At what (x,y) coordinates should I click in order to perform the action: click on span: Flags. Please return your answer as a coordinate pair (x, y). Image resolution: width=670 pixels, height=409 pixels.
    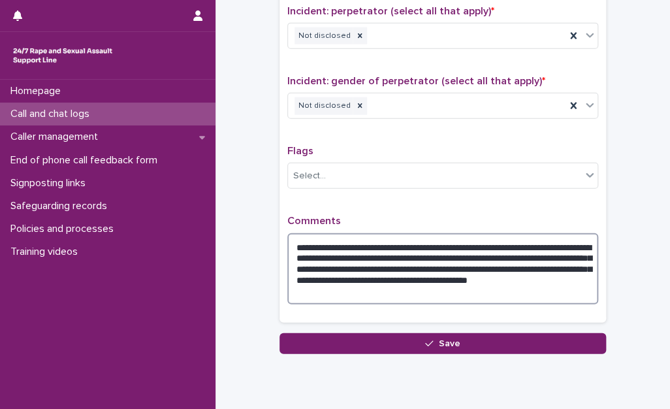
    Looking at the image, I should click on (300, 151).